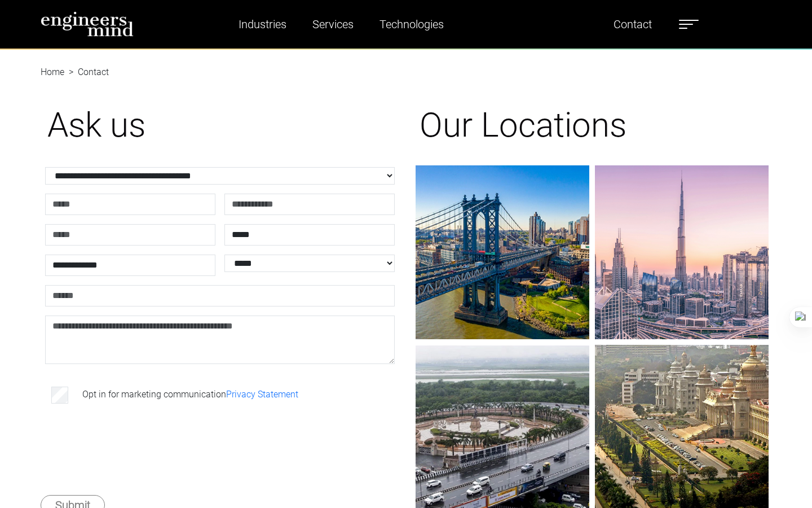 The width and height of the screenshot is (812, 508). Describe the element at coordinates (633, 24) in the screenshot. I see `a: Contact` at that location.